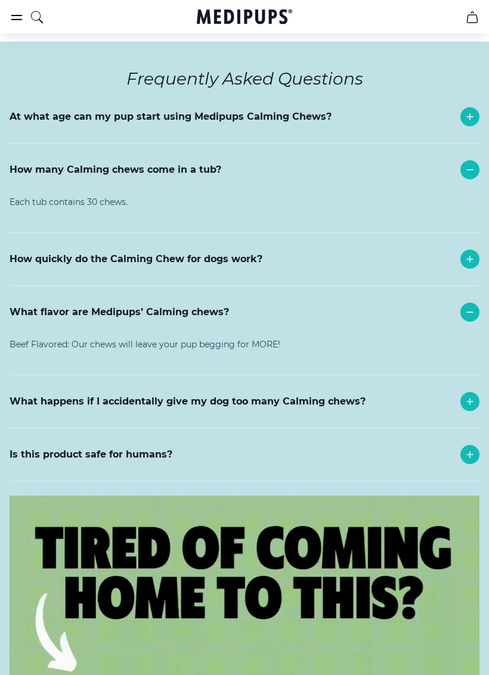 The image size is (489, 675). I want to click on h6: Frequently Asked Questions, so click(244, 79).